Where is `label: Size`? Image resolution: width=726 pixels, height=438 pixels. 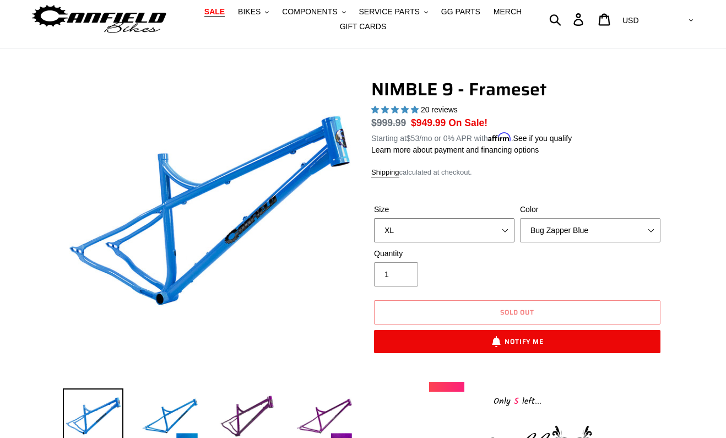
label: Size is located at coordinates (444, 209).